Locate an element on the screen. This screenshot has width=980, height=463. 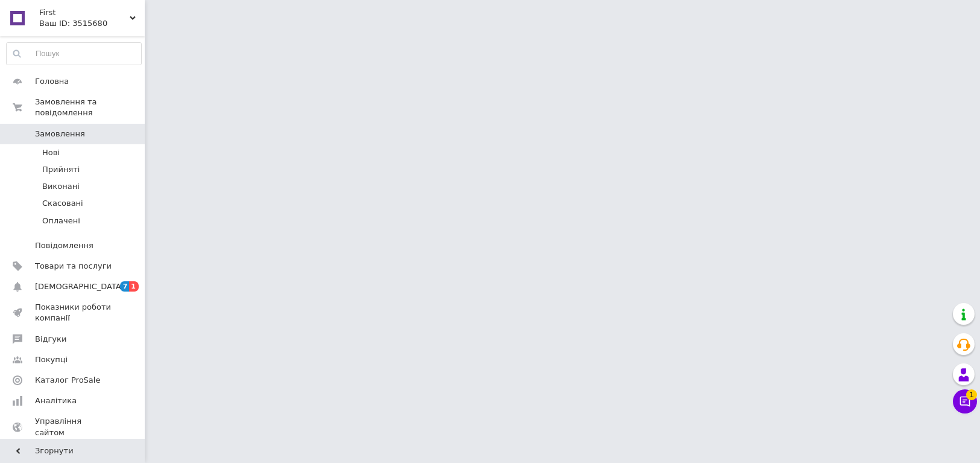
span: Покупці is located at coordinates (52, 360).